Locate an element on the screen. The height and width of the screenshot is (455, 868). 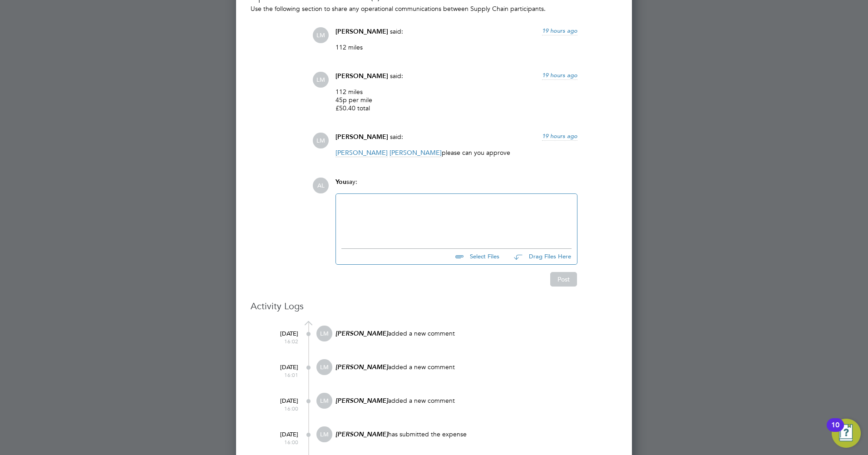
h3: Activity Logs is located at coordinates (434, 306).